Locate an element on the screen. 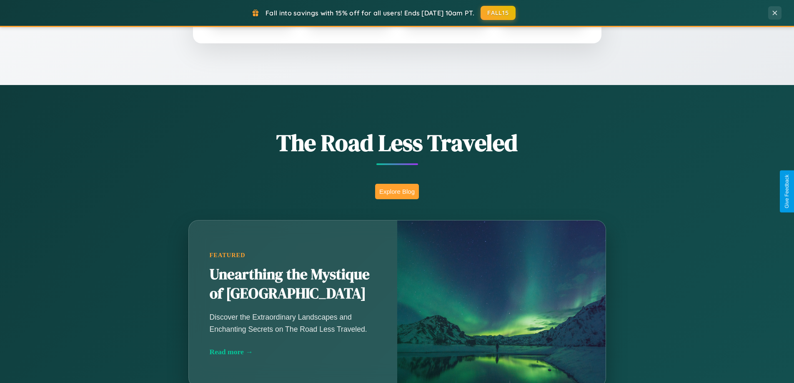 The image size is (794, 383). button: FALL15 is located at coordinates (498, 13).